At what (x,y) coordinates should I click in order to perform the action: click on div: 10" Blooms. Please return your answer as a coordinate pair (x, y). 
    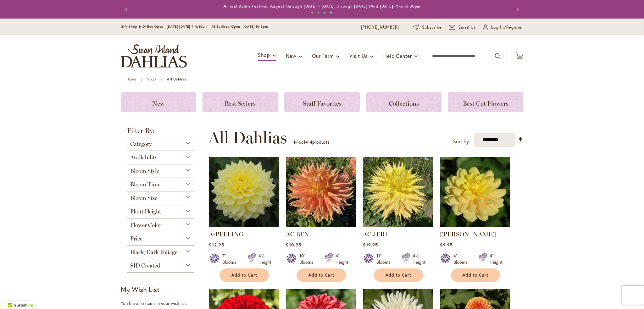
    Looking at the image, I should click on (308, 259).